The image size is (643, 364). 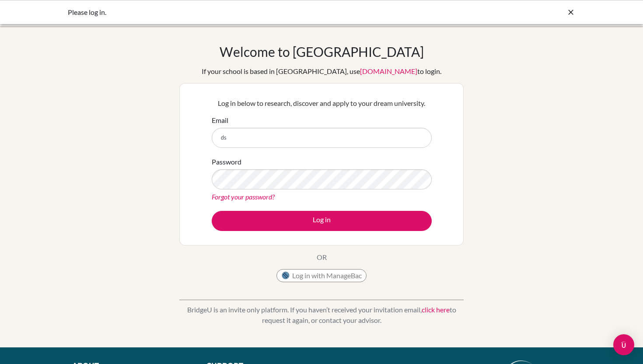 What do you see at coordinates (244, 196) in the screenshot?
I see `a: Forgot your password?` at bounding box center [244, 196].